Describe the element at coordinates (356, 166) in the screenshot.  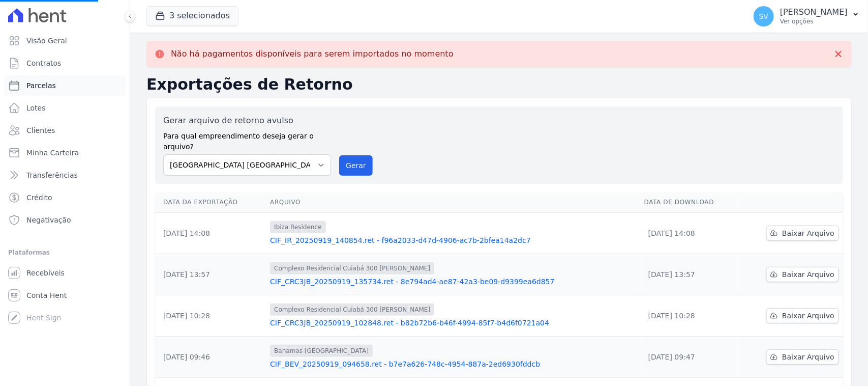
I see `button: Gerar` at that location.